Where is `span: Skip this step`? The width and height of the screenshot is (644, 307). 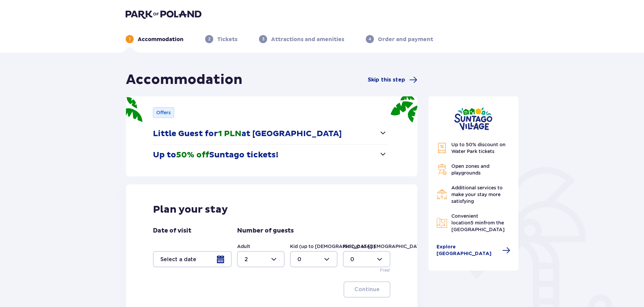
span: Skip this step is located at coordinates (386, 79).